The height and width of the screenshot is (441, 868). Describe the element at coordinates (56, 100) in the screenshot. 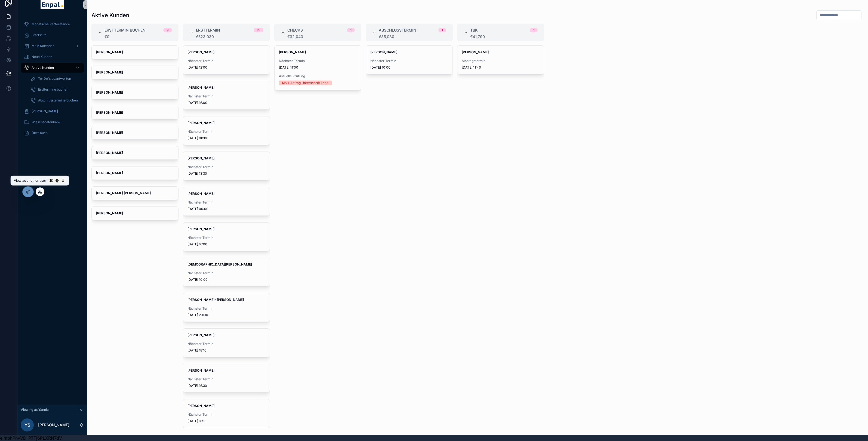

I see `a: Abschlusstermine buchen` at that location.